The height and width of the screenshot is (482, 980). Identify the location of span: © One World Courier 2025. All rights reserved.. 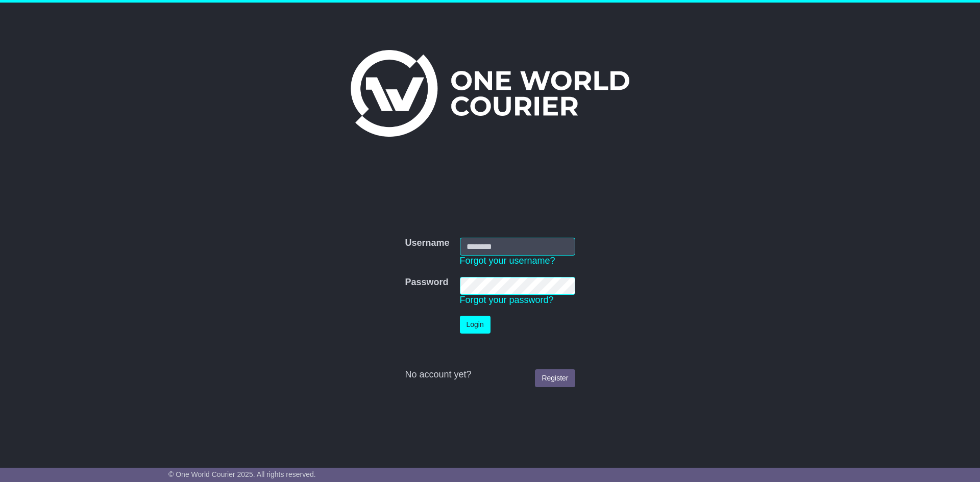
(242, 474).